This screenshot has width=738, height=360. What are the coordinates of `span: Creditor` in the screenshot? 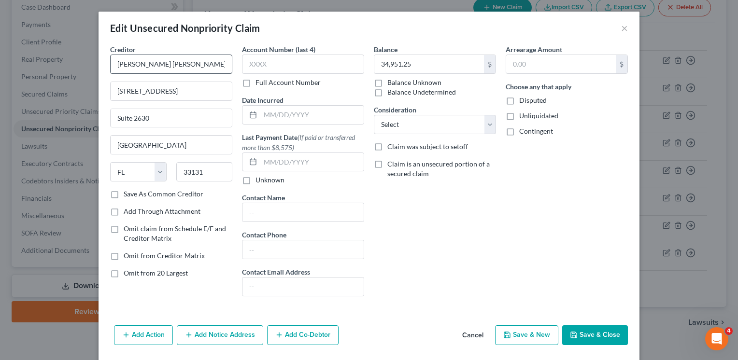 It's located at (123, 49).